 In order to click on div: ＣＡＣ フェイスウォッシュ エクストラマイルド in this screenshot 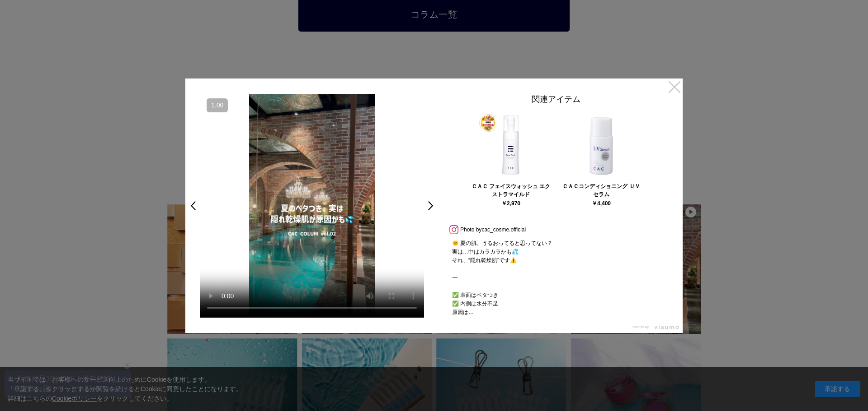, I will do `click(511, 190)`.